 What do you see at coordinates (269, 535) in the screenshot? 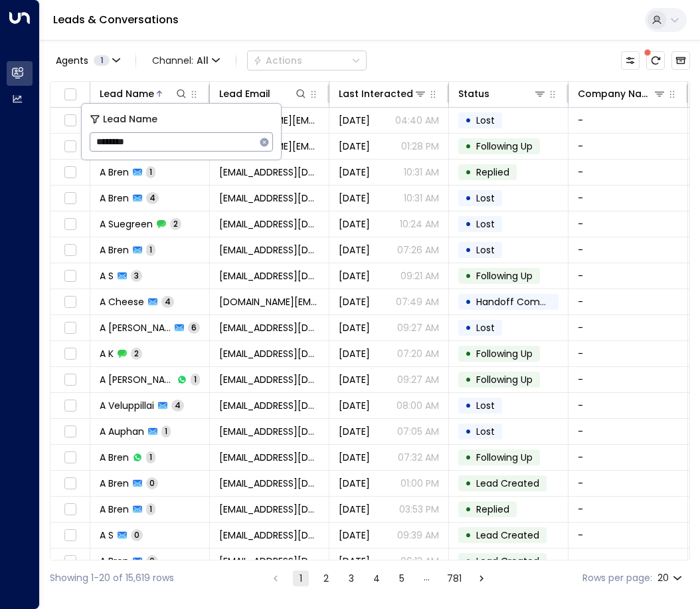
I see `span: hadiabdel773@yahoo.com` at bounding box center [269, 535].